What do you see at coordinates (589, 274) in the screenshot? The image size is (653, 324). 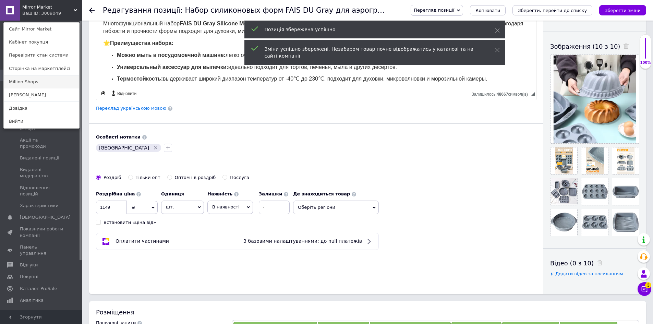 I see `span: Додати відео за посиланням` at bounding box center [589, 274].